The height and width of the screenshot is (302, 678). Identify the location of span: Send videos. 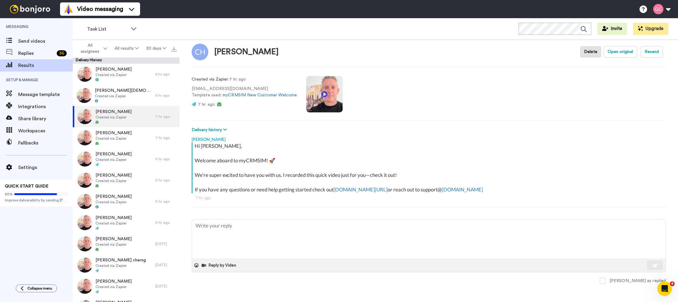
(45, 41).